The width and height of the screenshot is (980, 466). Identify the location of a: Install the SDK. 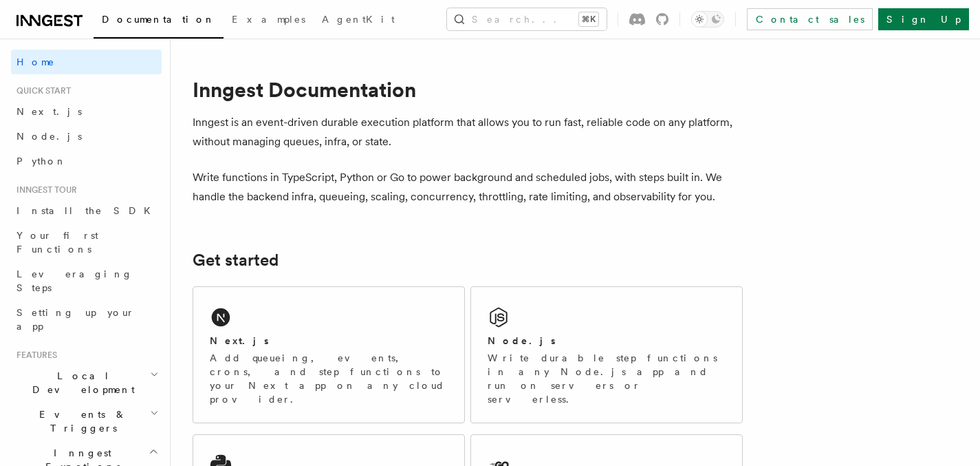
(86, 211).